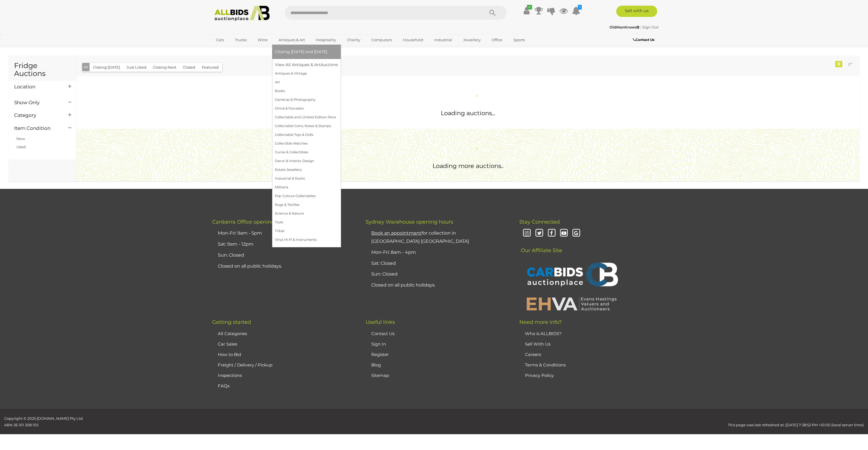 The image size is (868, 450). I want to click on a: New, so click(21, 139).